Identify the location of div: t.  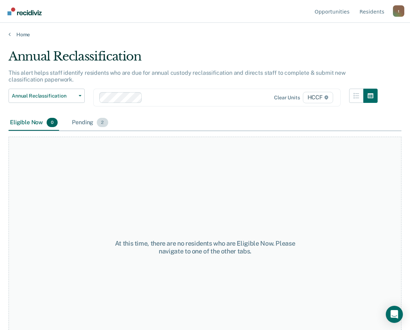
(398, 11).